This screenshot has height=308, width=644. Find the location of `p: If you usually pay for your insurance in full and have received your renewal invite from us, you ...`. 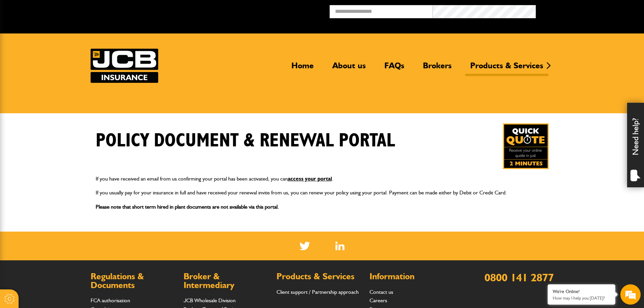

p: If you usually pay for your insurance in full and have received your renewal invite from us, you ... is located at coordinates (322, 192).